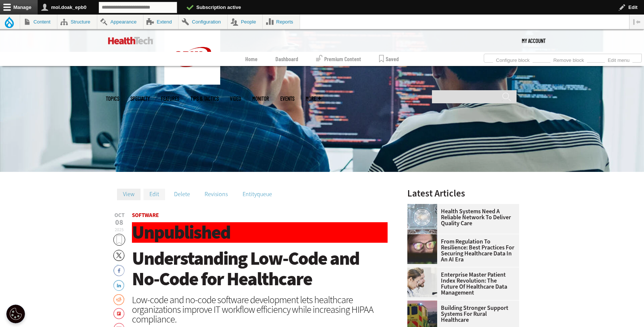 This screenshot has width=644, height=327. Describe the element at coordinates (216, 194) in the screenshot. I see `a: Revisions` at that location.